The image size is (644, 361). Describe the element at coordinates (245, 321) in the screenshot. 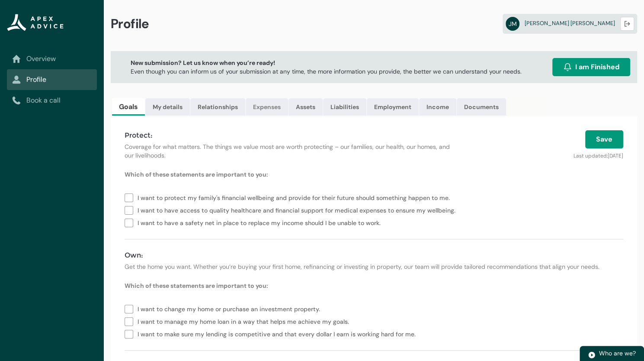

I see `span: I want to manage my home loan in a way that helps me achieve my goals.` at that location.